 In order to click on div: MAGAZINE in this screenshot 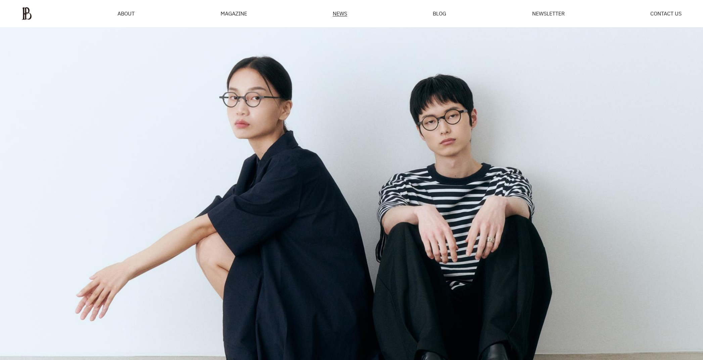, I will do `click(234, 13)`.